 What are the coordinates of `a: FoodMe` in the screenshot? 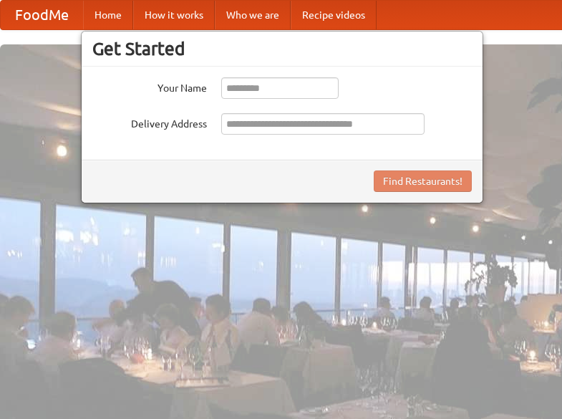 It's located at (42, 15).